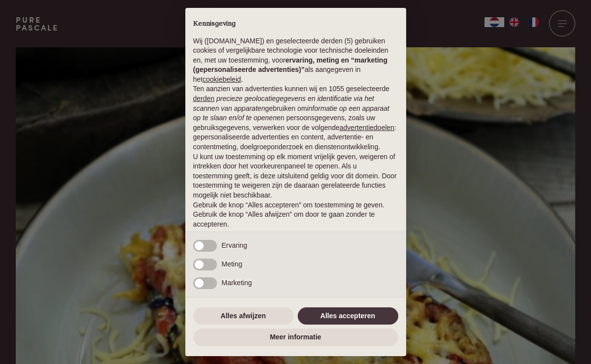 The image size is (591, 364). Describe the element at coordinates (244, 316) in the screenshot. I see `button: Alles afwijzen` at that location.